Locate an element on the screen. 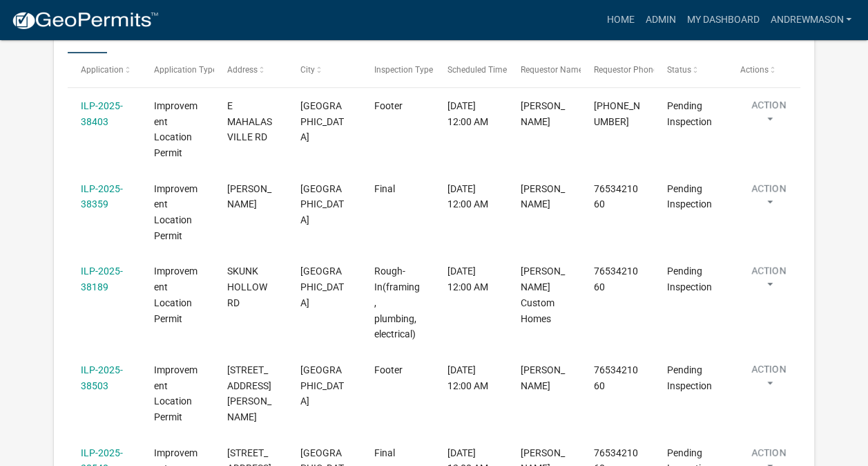  datatable-header-cell: Application is located at coordinates (105, 70).